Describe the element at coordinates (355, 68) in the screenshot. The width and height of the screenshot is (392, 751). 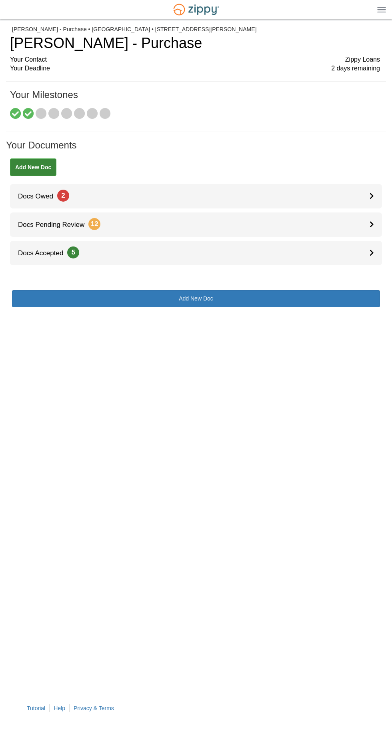
I see `span: 2 days remaining` at that location.